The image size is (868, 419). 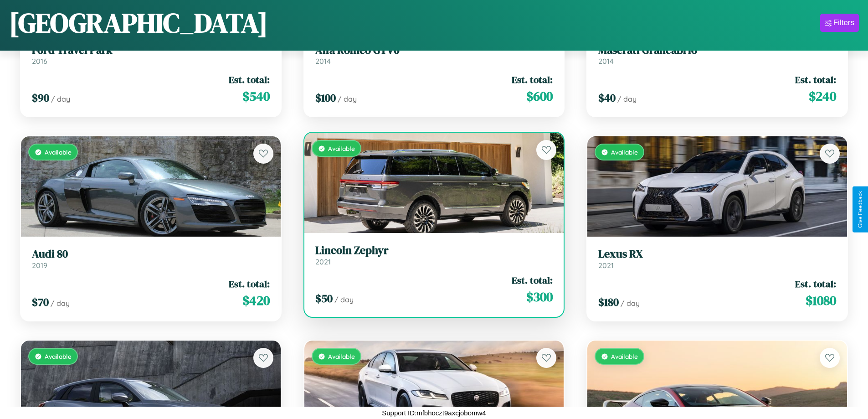 What do you see at coordinates (256, 96) in the screenshot?
I see `span: $ 540` at bounding box center [256, 96].